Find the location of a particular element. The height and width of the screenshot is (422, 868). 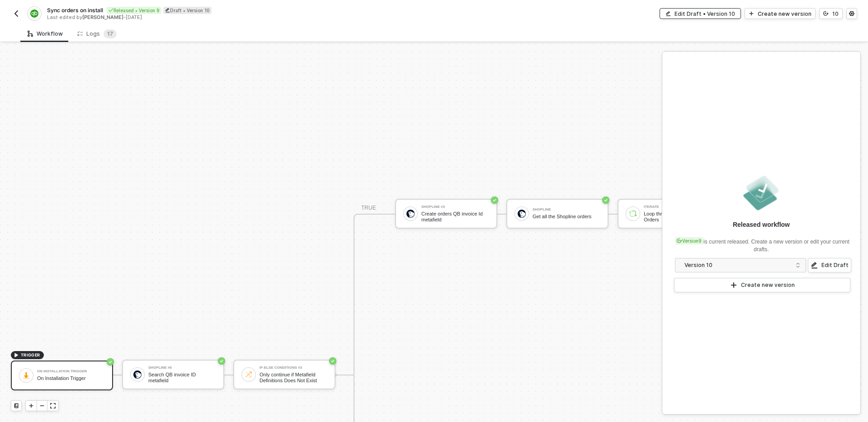

div: If-Else Conditions #3 is located at coordinates (294, 368).